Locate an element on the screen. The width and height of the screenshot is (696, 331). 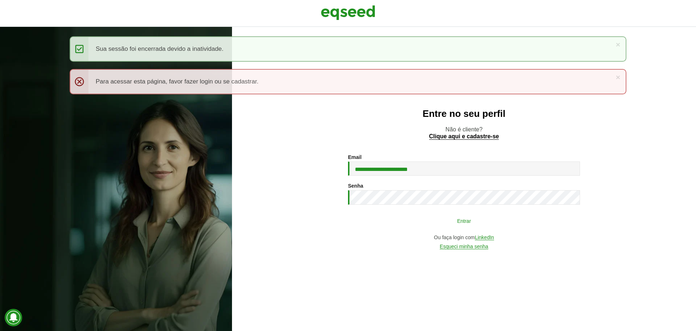
label: Email is located at coordinates (355, 157).